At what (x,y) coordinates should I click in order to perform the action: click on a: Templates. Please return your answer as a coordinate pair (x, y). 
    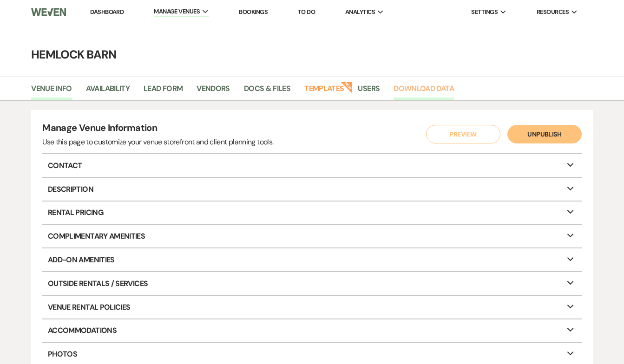
    Looking at the image, I should click on (324, 91).